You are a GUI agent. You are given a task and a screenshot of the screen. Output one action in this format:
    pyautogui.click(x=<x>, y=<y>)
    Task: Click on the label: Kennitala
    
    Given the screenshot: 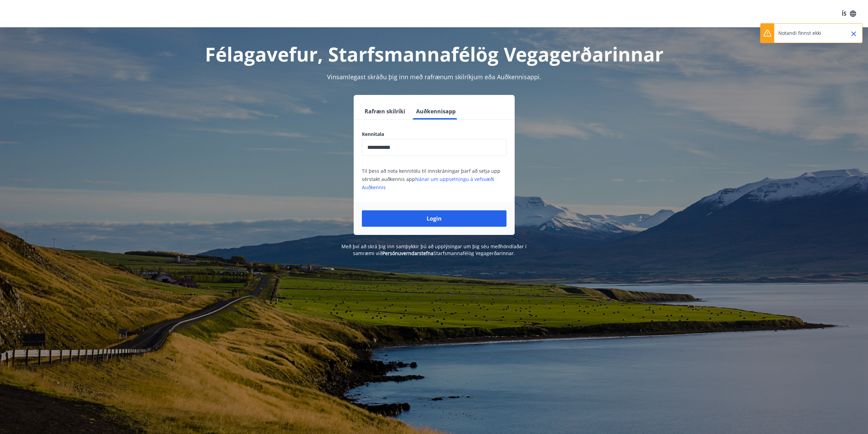 What is the action you would take?
    pyautogui.click(x=434, y=134)
    